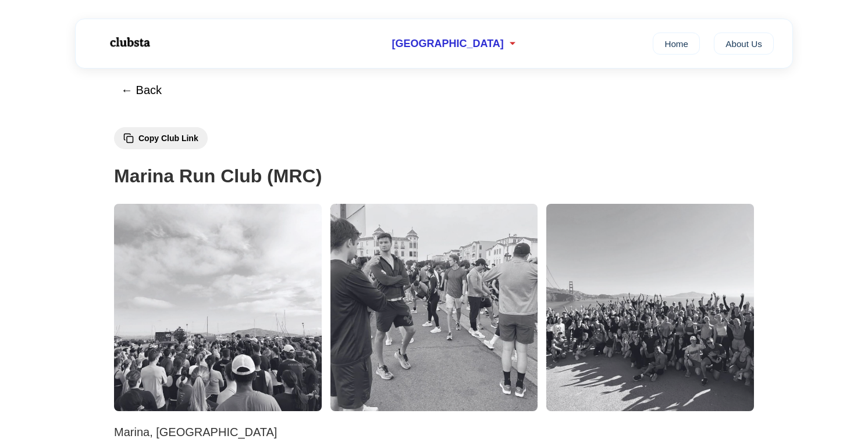 This screenshot has width=868, height=439. What do you see at coordinates (160, 138) in the screenshot?
I see `button: Copy Club Link` at bounding box center [160, 138].